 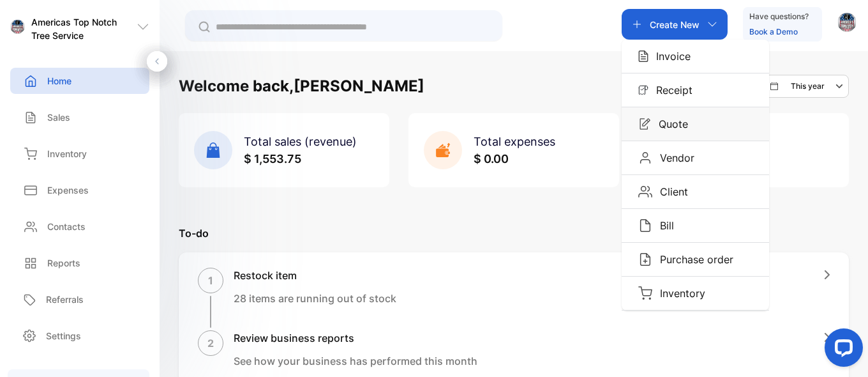 What do you see at coordinates (273, 158) in the screenshot?
I see `span: $ 1,553.75` at bounding box center [273, 158].